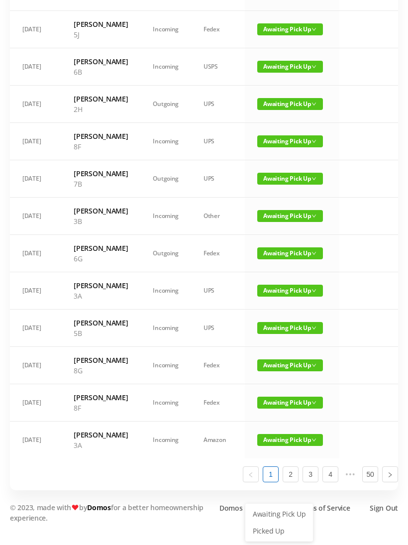 The height and width of the screenshot is (545, 408). What do you see at coordinates (101, 221) in the screenshot?
I see `p: 3B` at bounding box center [101, 221].